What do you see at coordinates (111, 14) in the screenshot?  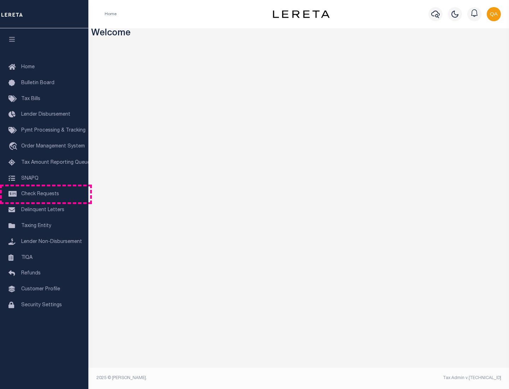 I see `li: Home` at bounding box center [111, 14].